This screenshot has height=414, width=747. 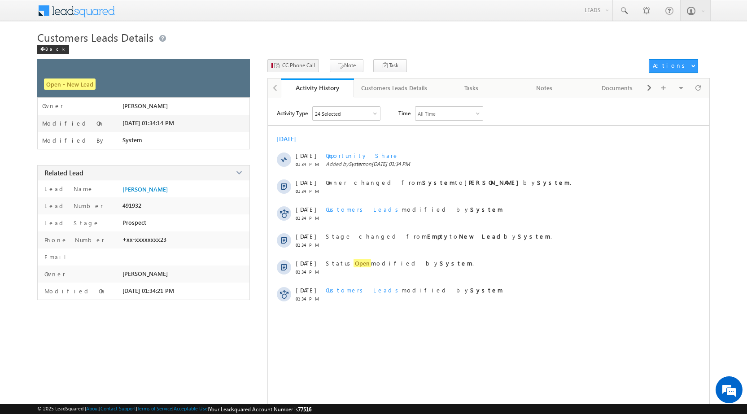 I want to click on span: Time, so click(x=404, y=113).